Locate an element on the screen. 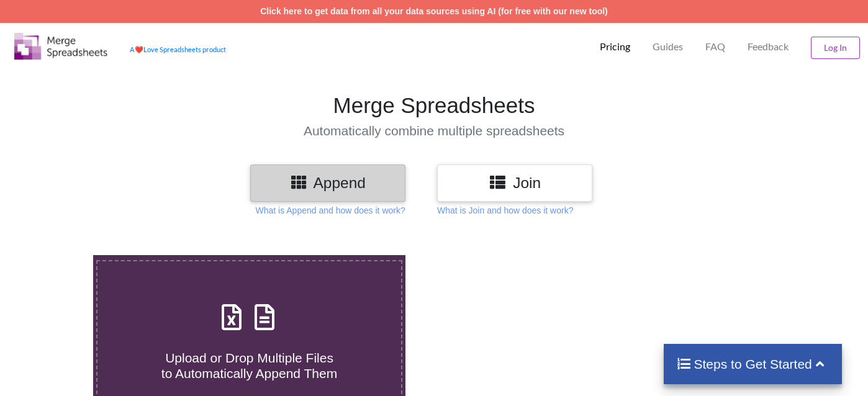 Image resolution: width=868 pixels, height=396 pixels. span: Feedback is located at coordinates (768, 47).